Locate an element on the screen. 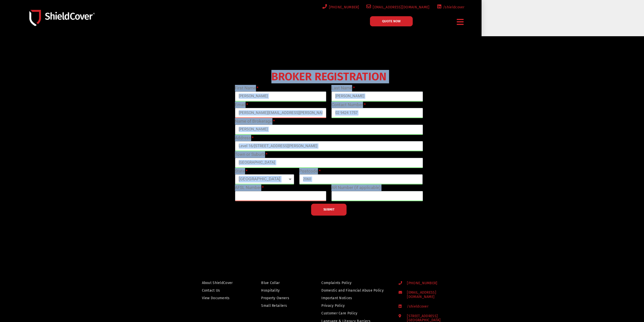  span: About ShieldCover is located at coordinates (217, 283).